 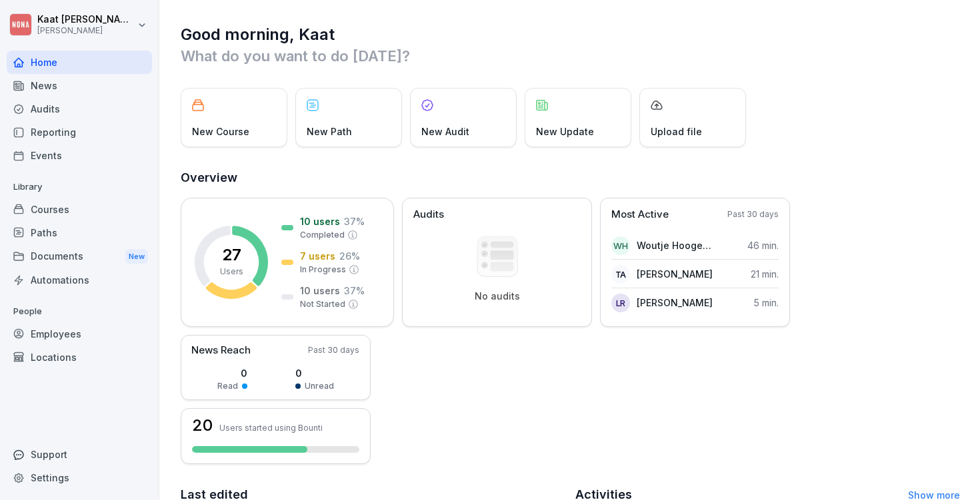 I want to click on a: DocumentsNew, so click(x=79, y=256).